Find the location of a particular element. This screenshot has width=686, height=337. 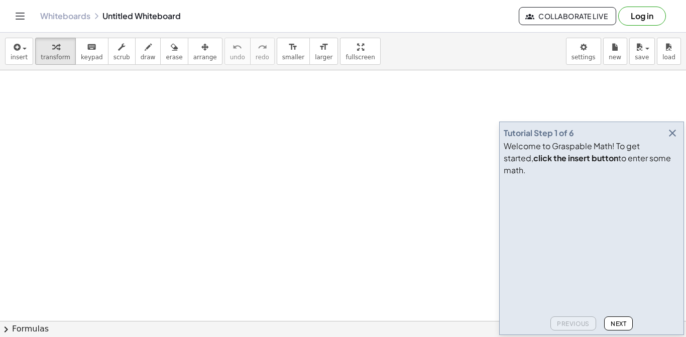

span: larger is located at coordinates (323, 57).